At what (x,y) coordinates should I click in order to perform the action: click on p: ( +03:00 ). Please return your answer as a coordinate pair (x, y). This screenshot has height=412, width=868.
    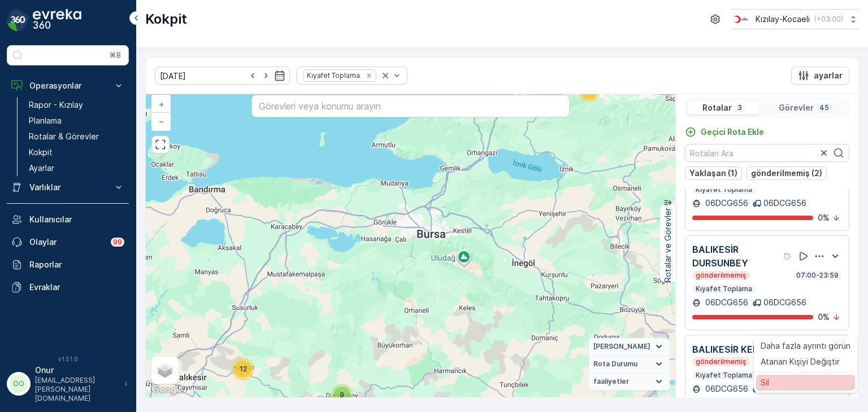
    Looking at the image, I should click on (828, 19).